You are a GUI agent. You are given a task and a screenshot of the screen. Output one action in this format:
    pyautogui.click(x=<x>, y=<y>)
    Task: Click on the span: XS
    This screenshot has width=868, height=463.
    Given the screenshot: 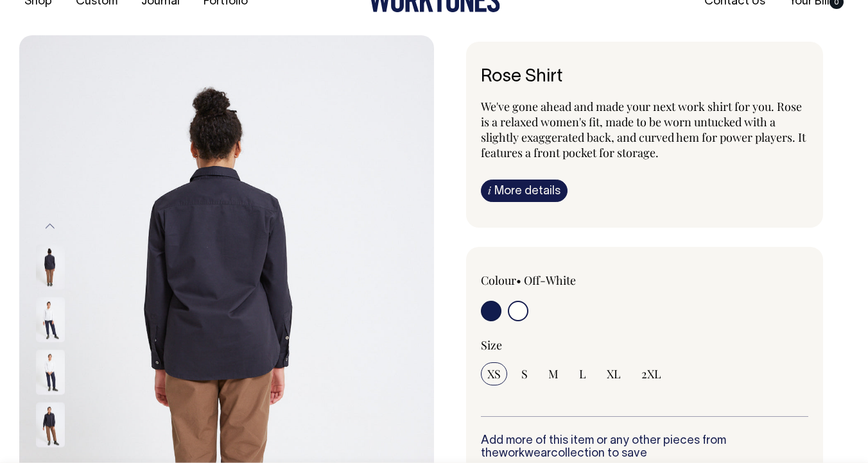 What is the action you would take?
    pyautogui.click(x=494, y=374)
    